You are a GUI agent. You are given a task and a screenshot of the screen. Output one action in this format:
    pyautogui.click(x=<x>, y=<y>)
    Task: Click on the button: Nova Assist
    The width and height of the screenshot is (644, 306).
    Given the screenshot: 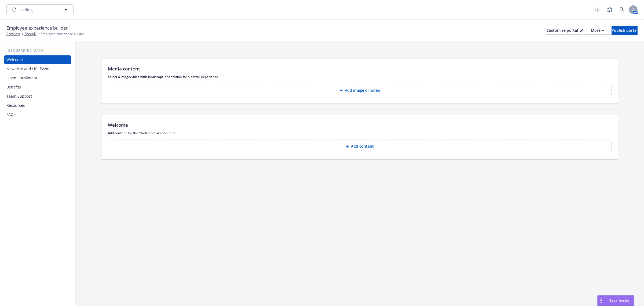 What is the action you would take?
    pyautogui.click(x=616, y=300)
    